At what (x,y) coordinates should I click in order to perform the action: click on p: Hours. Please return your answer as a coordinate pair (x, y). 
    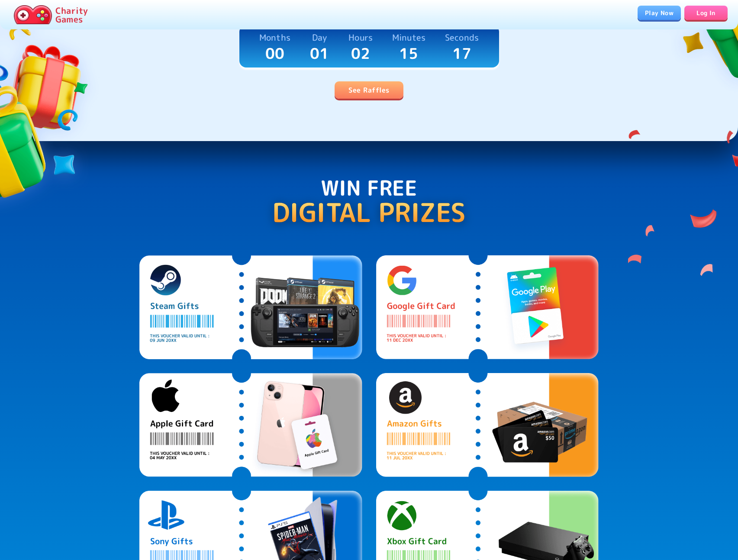
    Looking at the image, I should click on (361, 37).